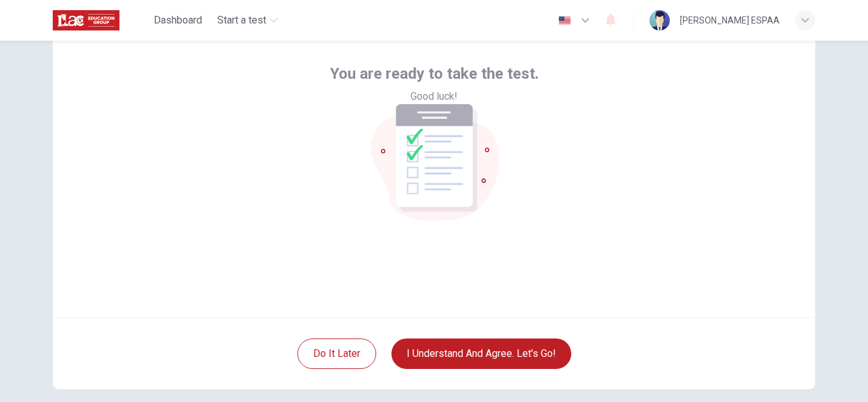 This screenshot has height=402, width=868. I want to click on a: ILAC logo, so click(100, 20).